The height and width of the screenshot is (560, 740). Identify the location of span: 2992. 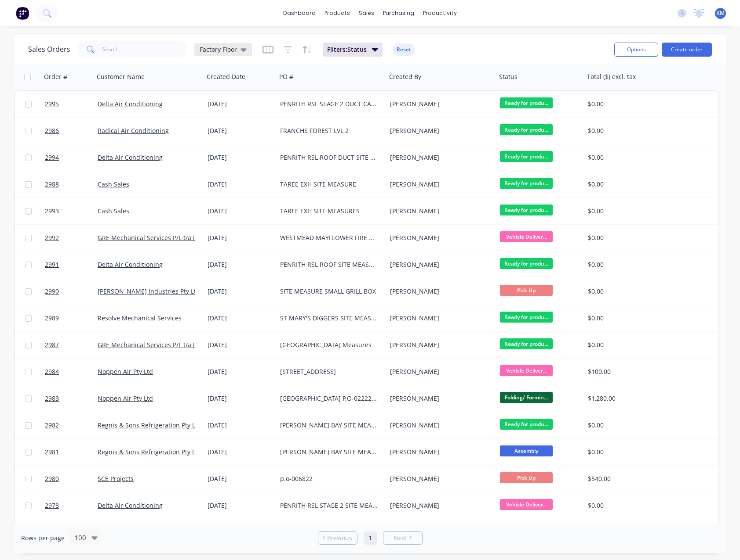
(52, 238).